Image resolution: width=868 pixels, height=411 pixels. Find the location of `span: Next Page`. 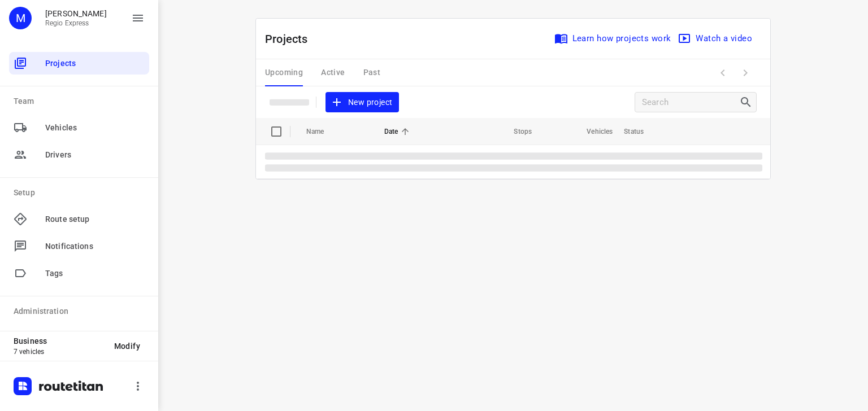

span: Next Page is located at coordinates (745, 73).